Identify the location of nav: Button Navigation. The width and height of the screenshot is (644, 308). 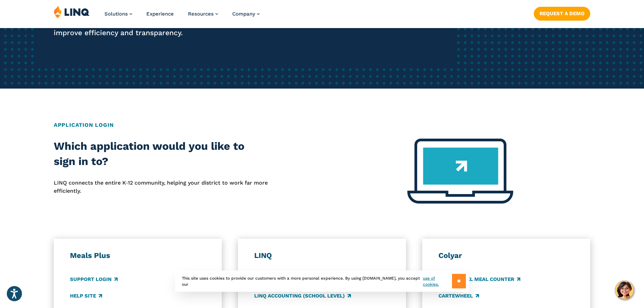
(562, 13).